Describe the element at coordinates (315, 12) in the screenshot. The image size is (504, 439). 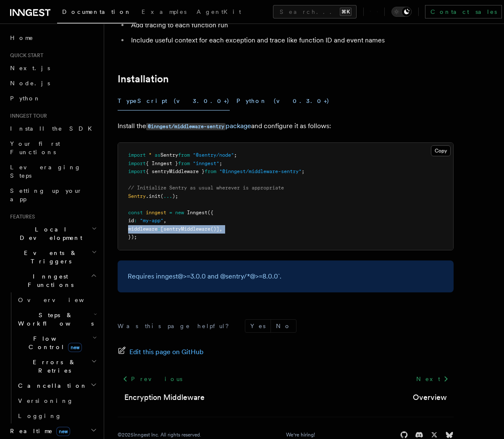
I see `button: Search...⌘K` at that location.